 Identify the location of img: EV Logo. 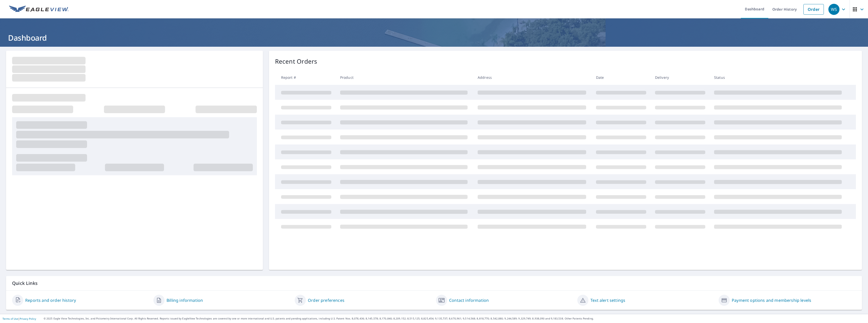
(39, 9).